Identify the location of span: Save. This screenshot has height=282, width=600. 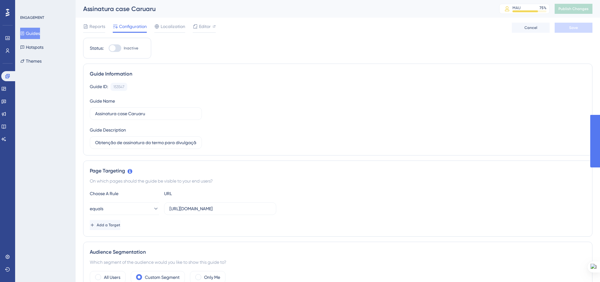
(574, 28).